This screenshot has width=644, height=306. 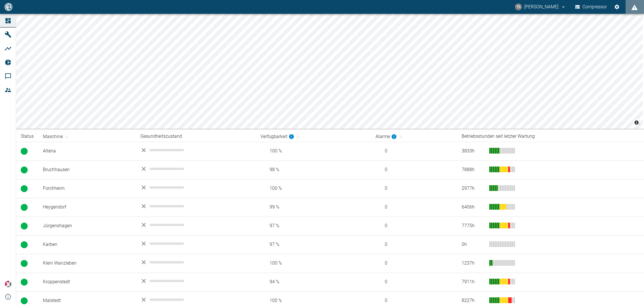 I want to click on div: 1237 h, so click(x=473, y=263).